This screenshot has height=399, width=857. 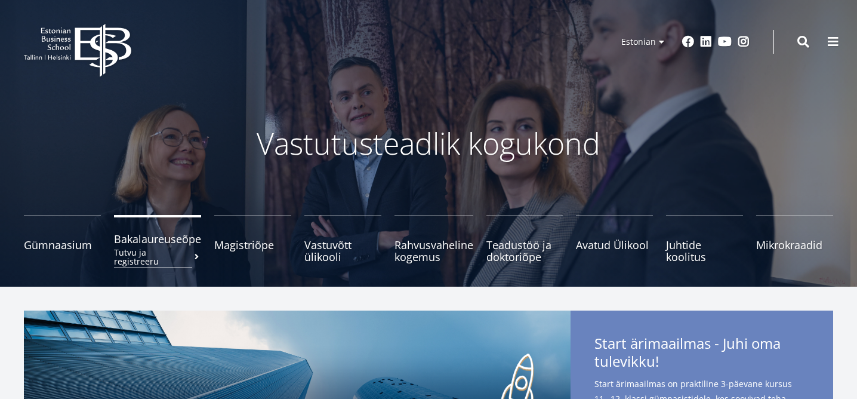 What do you see at coordinates (525, 251) in the screenshot?
I see `span: Teadustöö ja doktoriõpe` at bounding box center [525, 251].